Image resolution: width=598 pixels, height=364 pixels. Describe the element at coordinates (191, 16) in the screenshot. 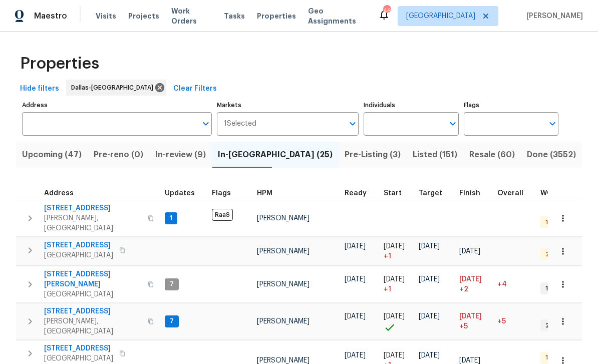

I see `span: Work Orders` at that location.